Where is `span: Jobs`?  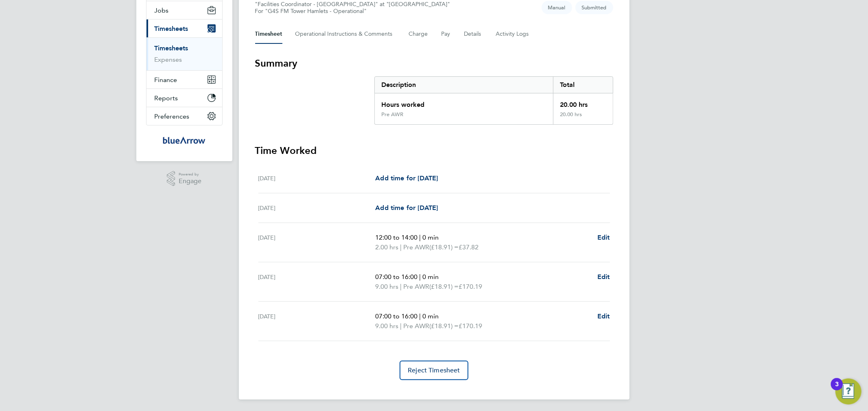
span: Jobs is located at coordinates (162, 10).